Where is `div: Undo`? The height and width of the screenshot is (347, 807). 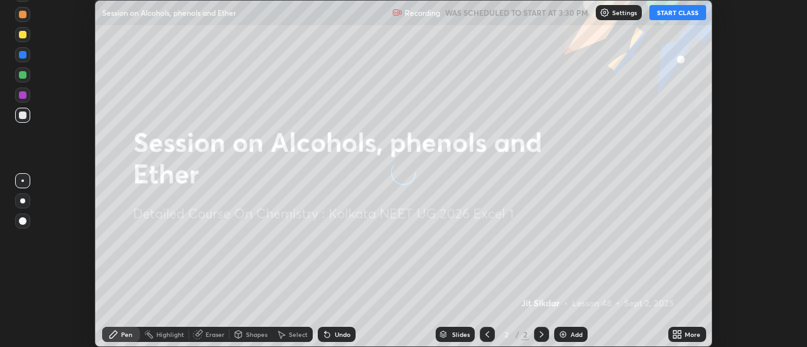 div: Undo is located at coordinates (342, 335).